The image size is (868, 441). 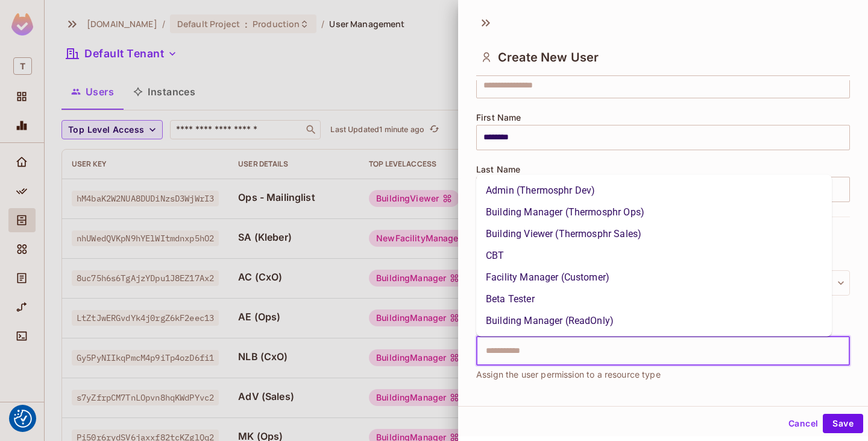 What do you see at coordinates (569, 374) in the screenshot?
I see `span: Assign the user permission to a resource type` at bounding box center [569, 374].